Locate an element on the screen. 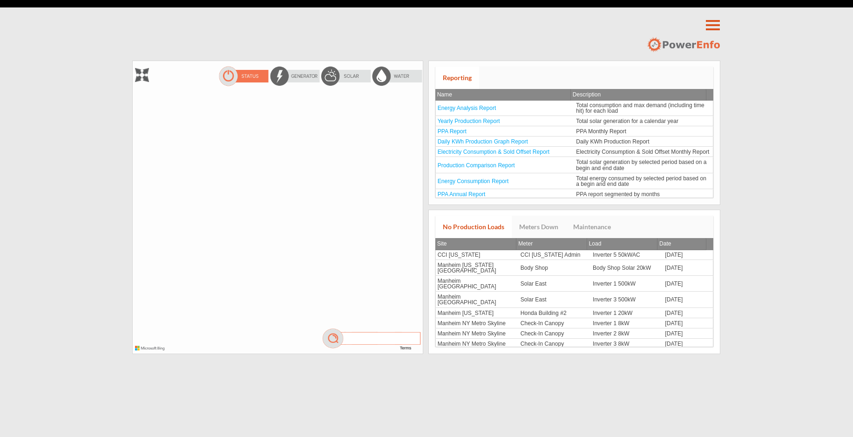 The width and height of the screenshot is (853, 437). td: Inverter 5 50kWAC is located at coordinates (627, 255).